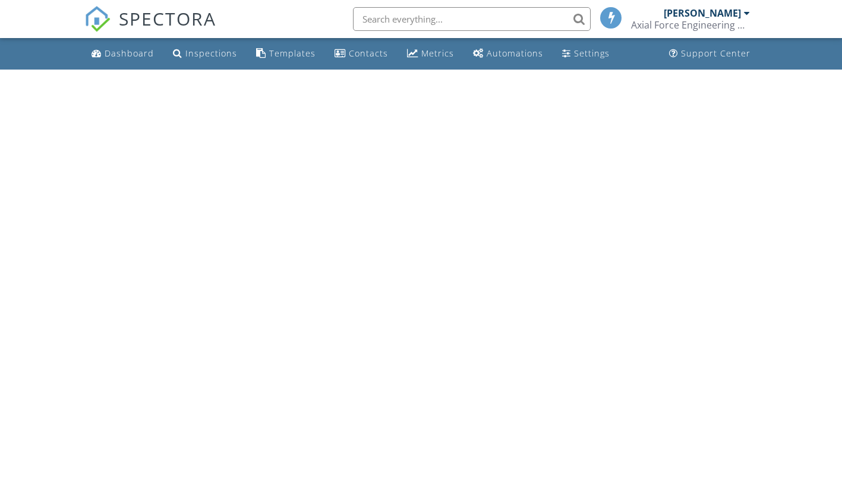 Image resolution: width=842 pixels, height=478 pixels. What do you see at coordinates (515, 53) in the screenshot?
I see `div: Automations` at bounding box center [515, 53].